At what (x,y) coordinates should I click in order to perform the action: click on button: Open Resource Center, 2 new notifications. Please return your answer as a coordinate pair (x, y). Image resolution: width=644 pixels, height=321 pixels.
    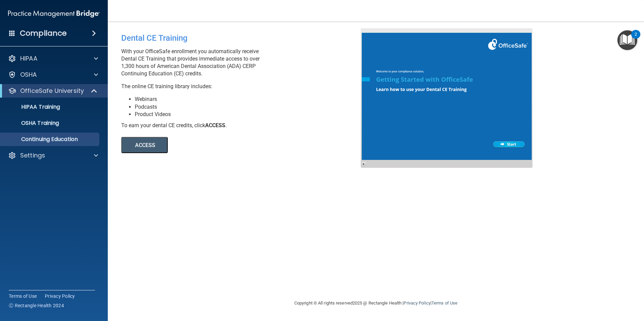
    Looking at the image, I should click on (627, 40).